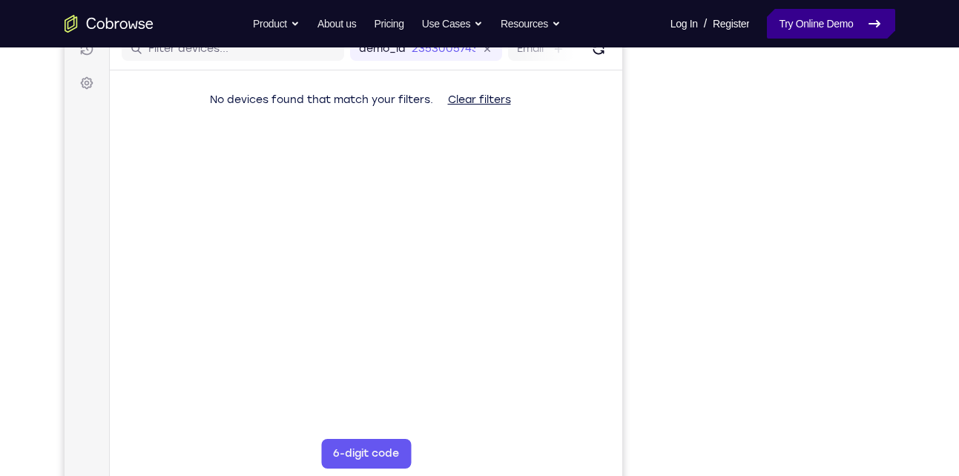  Describe the element at coordinates (22, 56) in the screenshot. I see `a: Sessions` at that location.